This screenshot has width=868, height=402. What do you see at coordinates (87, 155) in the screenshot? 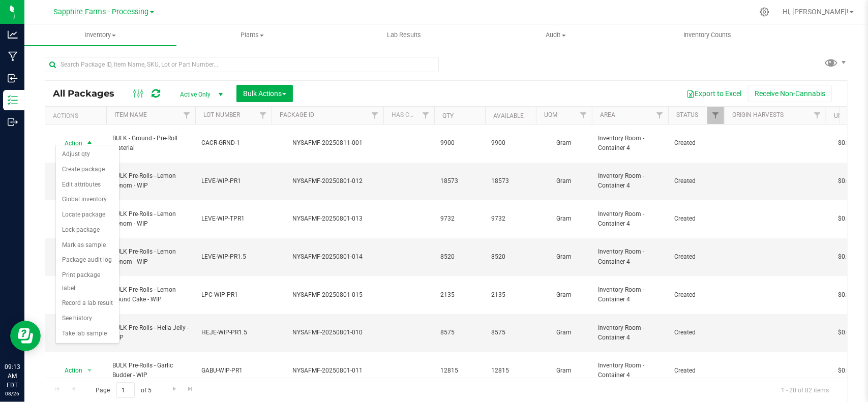
I see `li: Adjust qty` at bounding box center [87, 155].